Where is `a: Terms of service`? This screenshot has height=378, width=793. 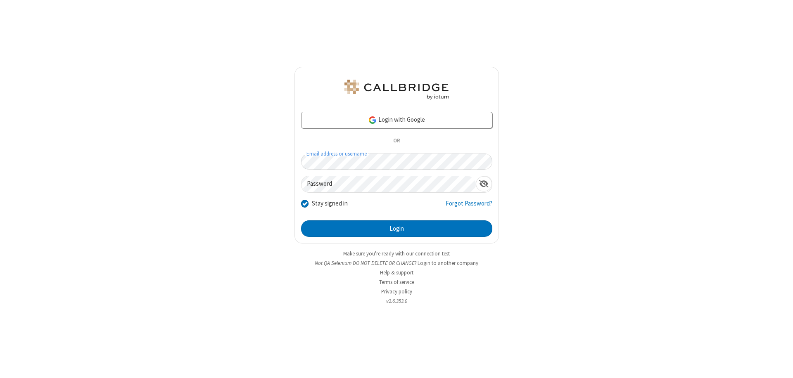
a: Terms of service is located at coordinates (396, 282).